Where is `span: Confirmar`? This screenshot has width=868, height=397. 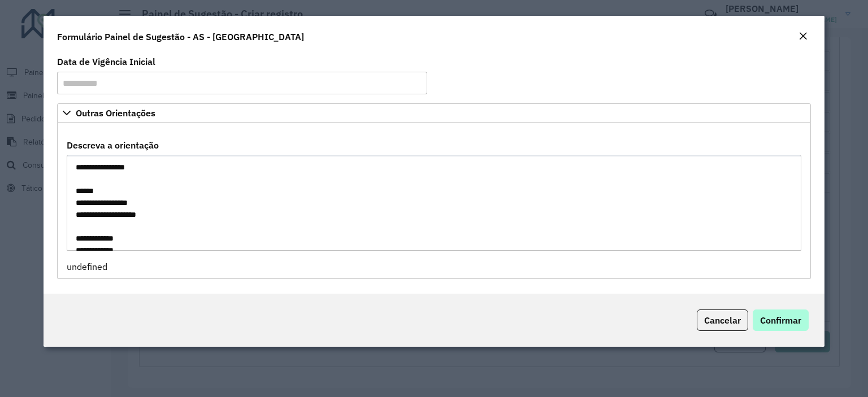
span: Confirmar is located at coordinates (780, 320).